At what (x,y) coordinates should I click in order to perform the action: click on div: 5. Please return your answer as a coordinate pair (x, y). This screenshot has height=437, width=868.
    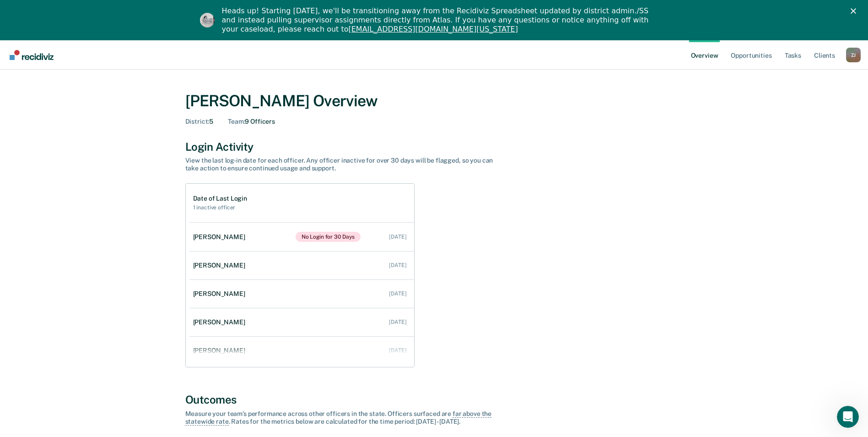
    Looking at the image, I should click on (199, 122).